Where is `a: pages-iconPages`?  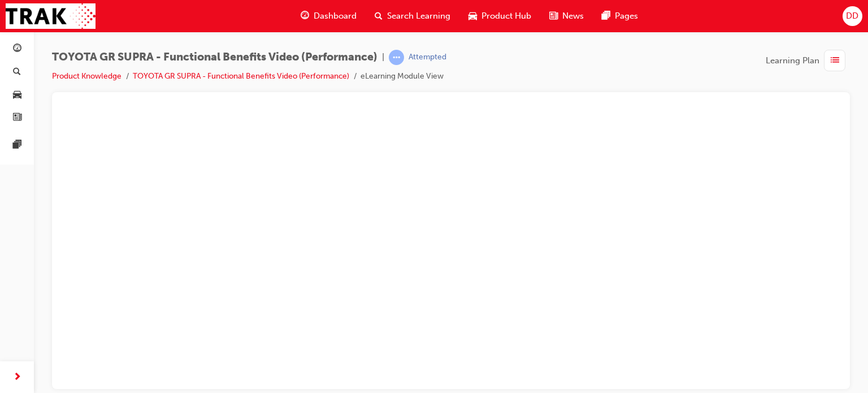
a: pages-iconPages is located at coordinates (619, 16).